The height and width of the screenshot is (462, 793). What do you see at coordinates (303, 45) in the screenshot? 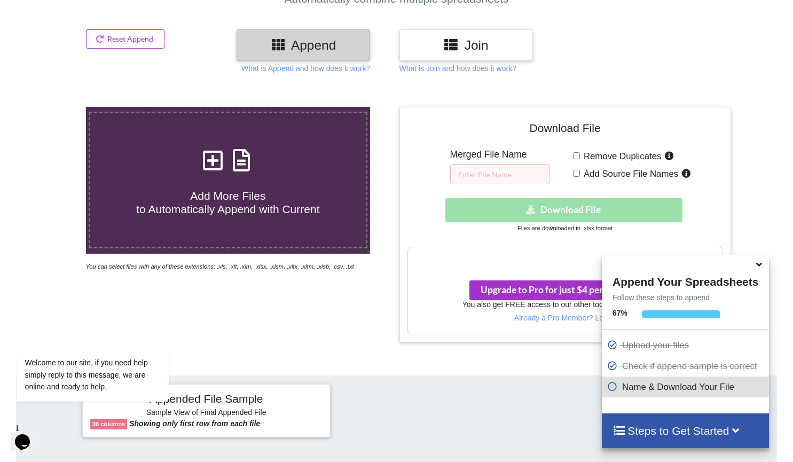
I see `h3: Append` at bounding box center [303, 45].